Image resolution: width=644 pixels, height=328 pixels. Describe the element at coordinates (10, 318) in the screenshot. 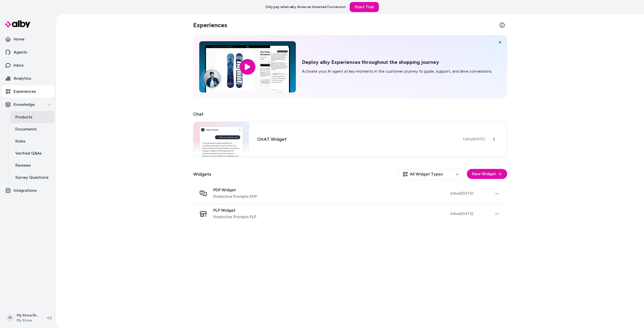

I see `span: M` at that location.